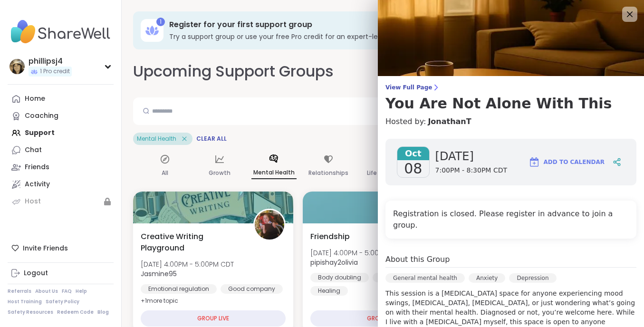  I want to click on h3: You Are Not Alone With This, so click(511, 104).